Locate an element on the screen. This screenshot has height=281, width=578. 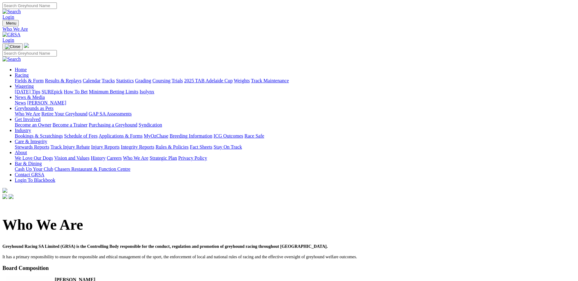
a: How To Bet is located at coordinates (76, 92).